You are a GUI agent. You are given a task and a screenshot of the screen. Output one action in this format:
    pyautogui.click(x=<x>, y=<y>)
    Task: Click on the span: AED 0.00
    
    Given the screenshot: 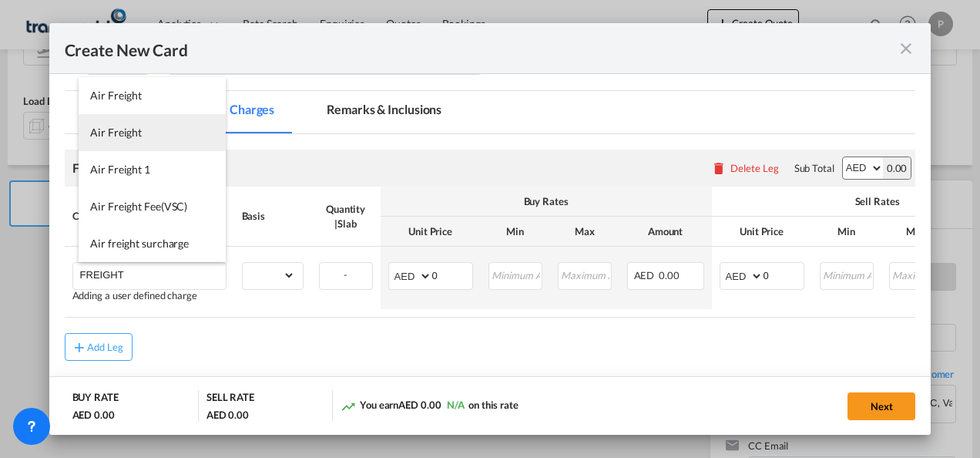 What is the action you would take?
    pyautogui.click(x=419, y=405)
    